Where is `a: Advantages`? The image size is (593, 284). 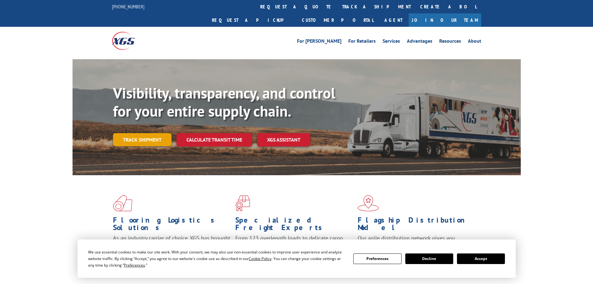
a: Advantages is located at coordinates (420, 42).